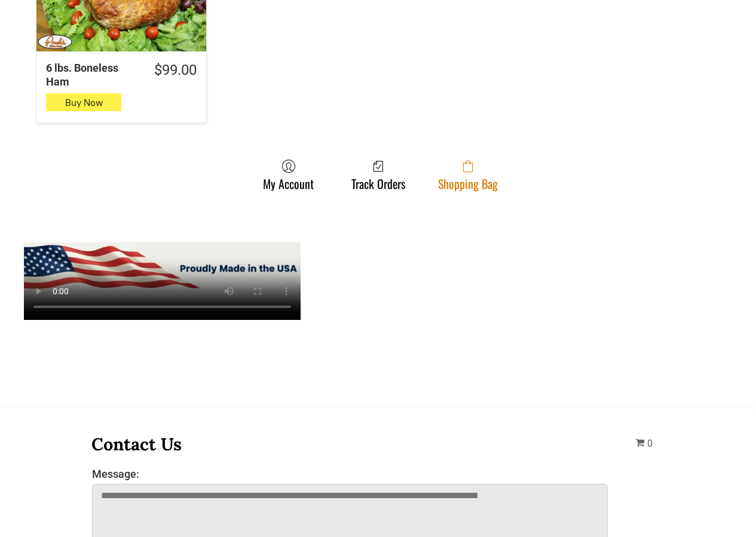 The height and width of the screenshot is (537, 756). What do you see at coordinates (350, 474) in the screenshot?
I see `label: Message:` at bounding box center [350, 474].